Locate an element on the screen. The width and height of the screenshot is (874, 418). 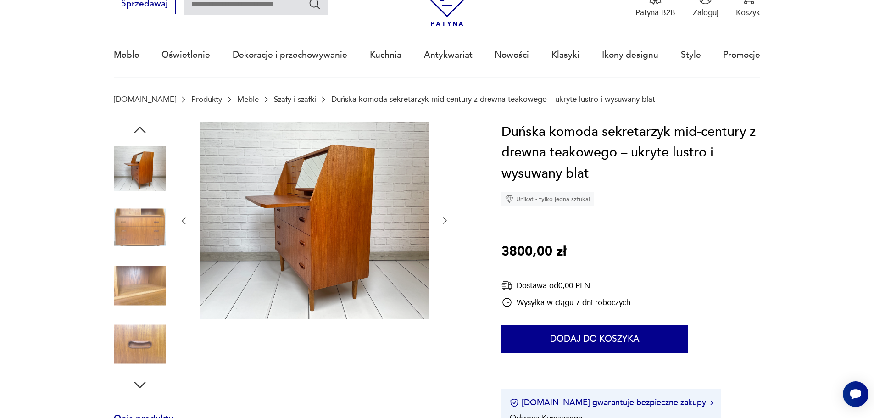
img: Ikona diamentu is located at coordinates (509, 199).